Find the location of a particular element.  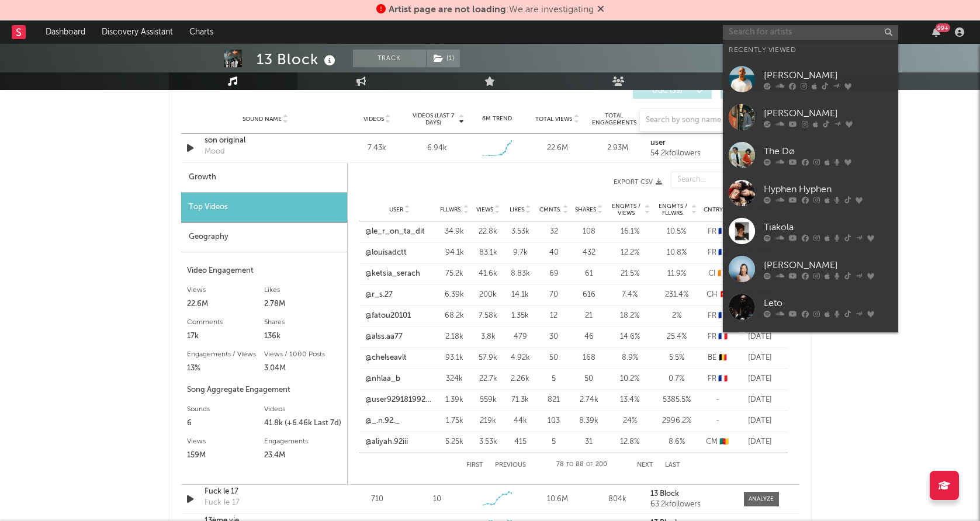

div: 219k is located at coordinates (488, 421).